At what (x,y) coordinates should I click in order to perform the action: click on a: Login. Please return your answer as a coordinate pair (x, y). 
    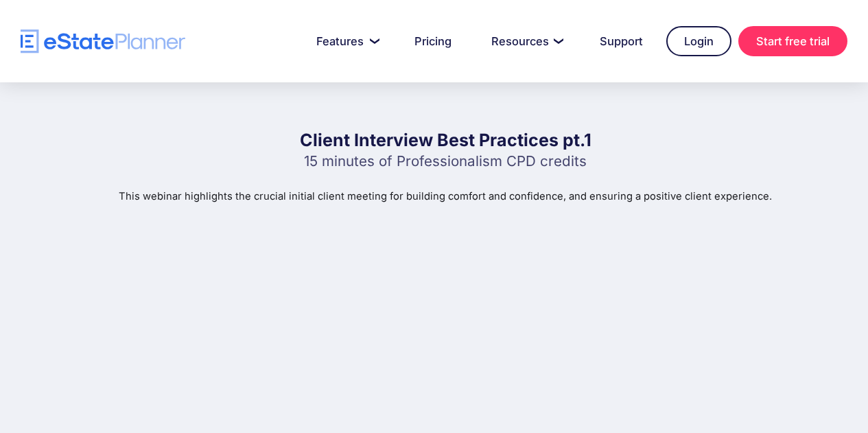
    Looking at the image, I should click on (699, 41).